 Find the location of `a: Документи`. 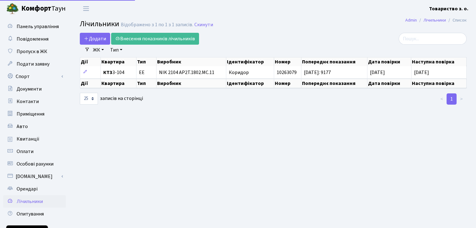

a: Документи is located at coordinates (34, 89).